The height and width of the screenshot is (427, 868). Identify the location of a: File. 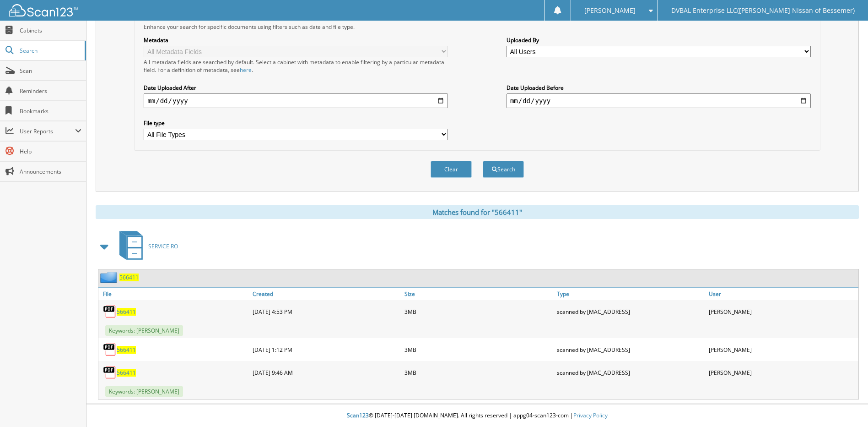
(174, 294).